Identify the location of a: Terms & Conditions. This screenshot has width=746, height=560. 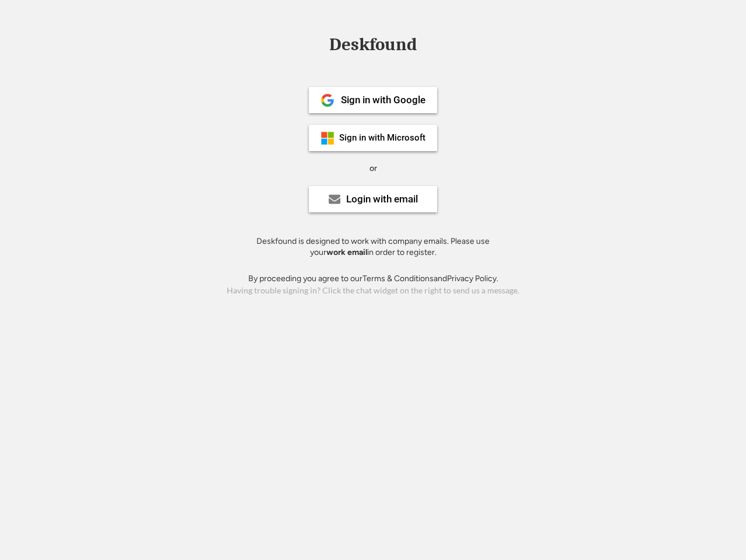
(398, 278).